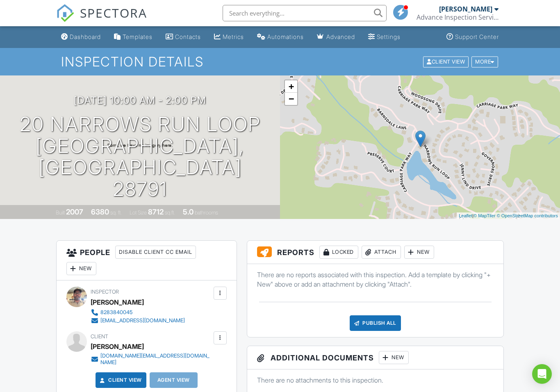 This screenshot has height=392, width=560. Describe the element at coordinates (170, 212) in the screenshot. I see `span: sq.ft.` at that location.